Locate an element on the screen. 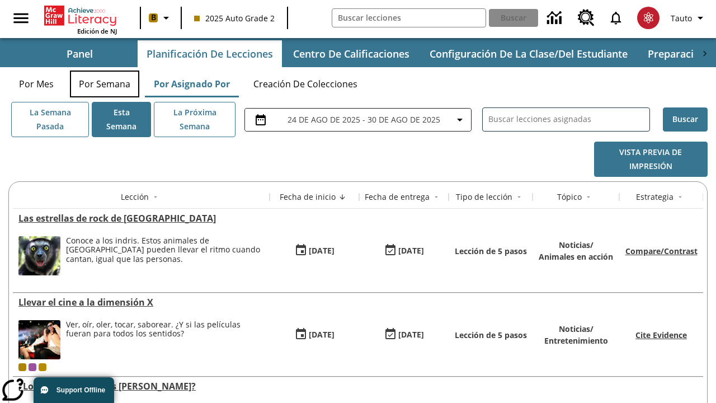  button: 08/24/25: Último día en que podrá accederse la lección is located at coordinates (404, 334).